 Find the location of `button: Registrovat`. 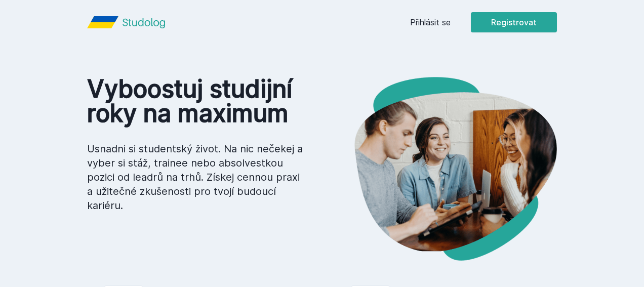

button: Registrovat is located at coordinates (514, 22).